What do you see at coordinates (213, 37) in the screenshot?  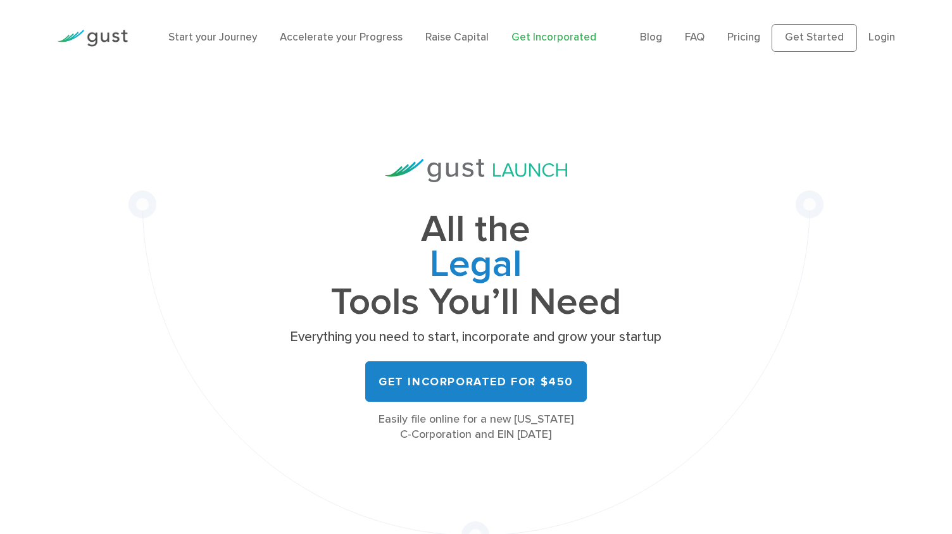 I see `a: Start your Journey` at bounding box center [213, 37].